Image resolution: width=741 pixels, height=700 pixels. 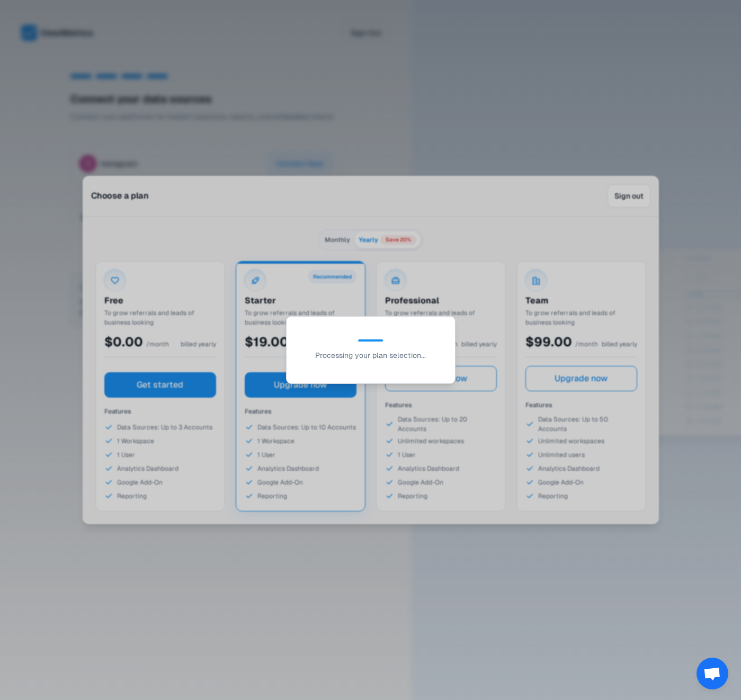 I want to click on h6: Free, so click(x=160, y=301).